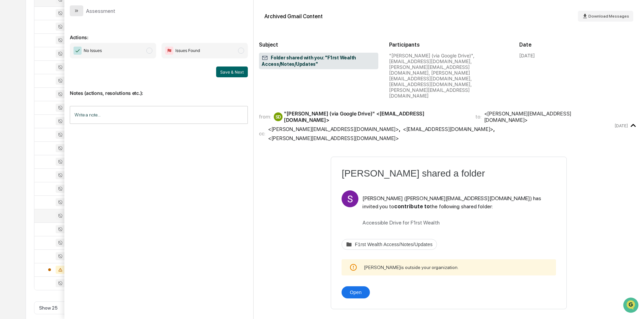  I want to click on img: 1746055101610-c473b297-6a78-478c-a979-82029cc54cd1, so click(13, 58).